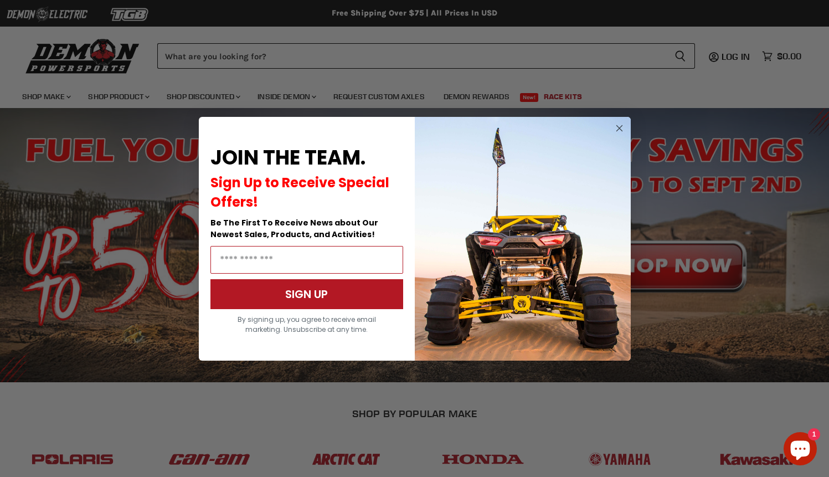  What do you see at coordinates (523, 239) in the screenshot?
I see `img: a9095488-b6e7-41ba-879d-588abfab540b.jpeg` at bounding box center [523, 239].